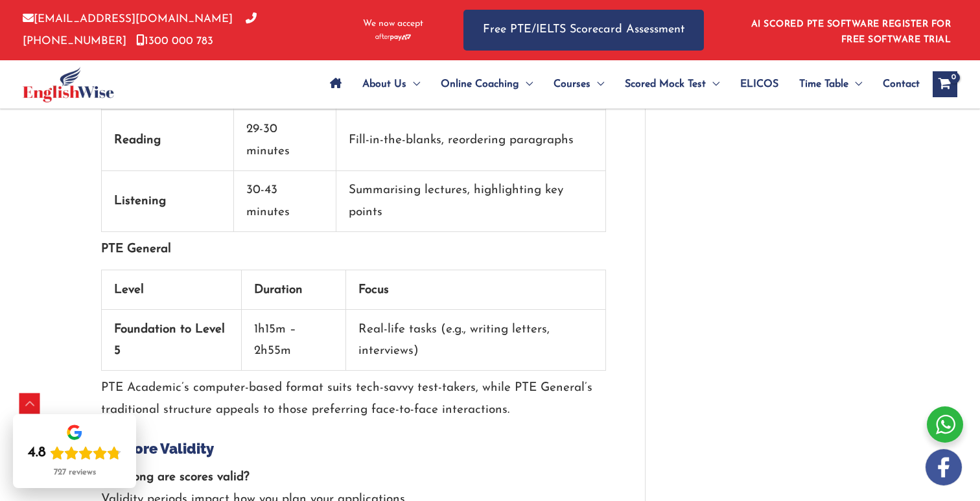 The image size is (980, 501). Describe the element at coordinates (901, 84) in the screenshot. I see `span: Contact` at that location.